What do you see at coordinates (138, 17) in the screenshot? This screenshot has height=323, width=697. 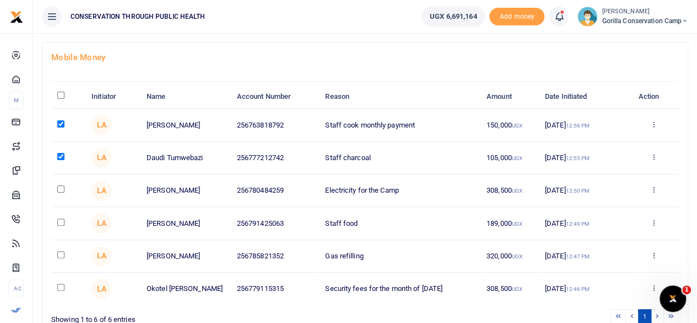 I see `span: CONSERVATION THROUGH PUBLIC HEALTH` at bounding box center [138, 17].